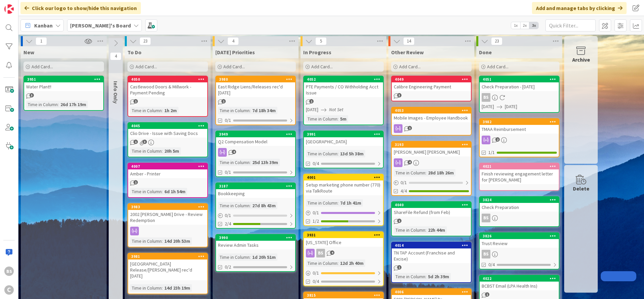 The image size is (644, 299). What do you see at coordinates (438, 277) in the screenshot?
I see `div: 5d 2h 39m` at bounding box center [438, 277].